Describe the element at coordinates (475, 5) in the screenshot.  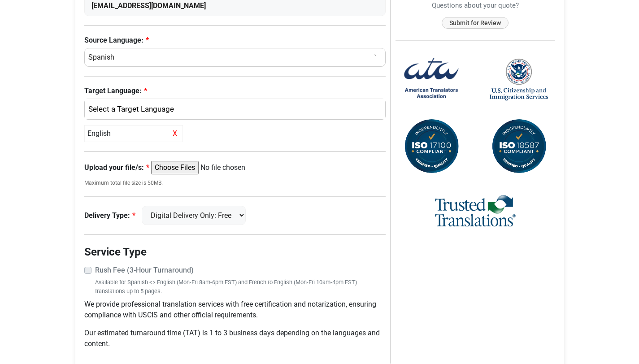
I see `h6: Questions about your quote?` at that location.